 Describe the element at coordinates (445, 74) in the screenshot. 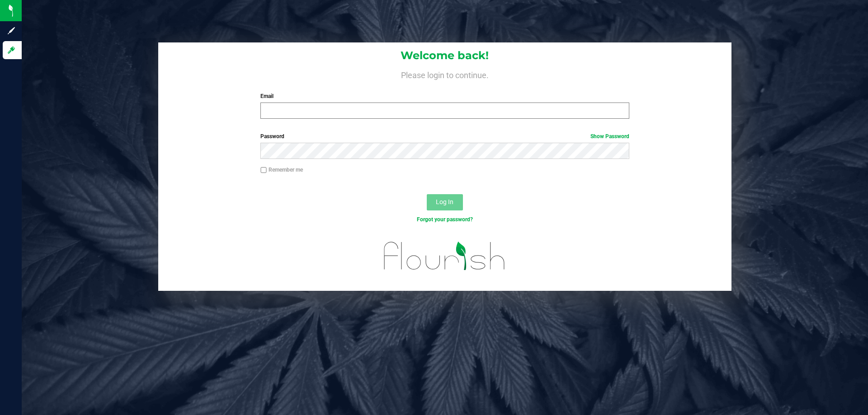

I see `h4: Please login to continue.` at that location.